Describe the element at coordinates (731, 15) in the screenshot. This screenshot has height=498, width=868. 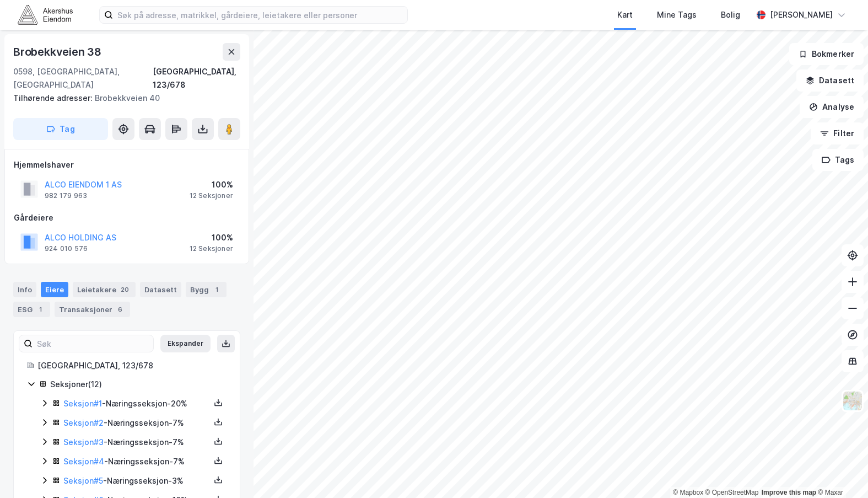
I see `div: Bolig` at that location.